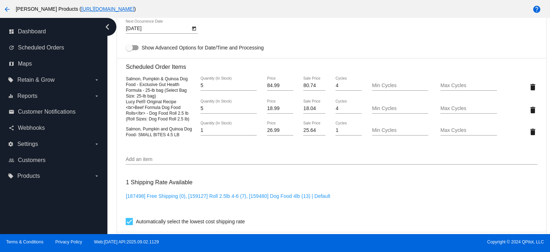  I want to click on span: Show Advanced Options for Date/Time and Processing, so click(202, 48).